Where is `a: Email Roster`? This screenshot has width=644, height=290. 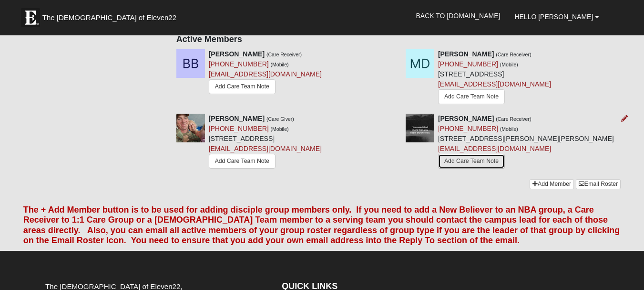
a: Email Roster is located at coordinates (599, 184).